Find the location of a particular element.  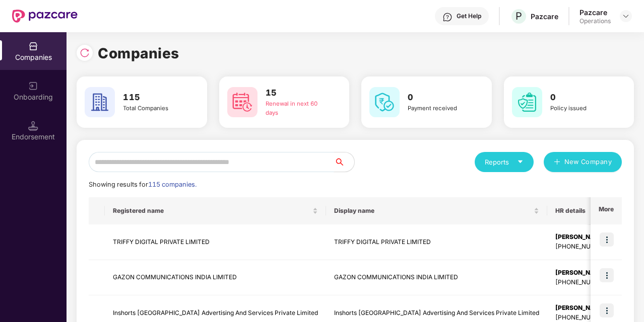

button: search is located at coordinates (344, 162).